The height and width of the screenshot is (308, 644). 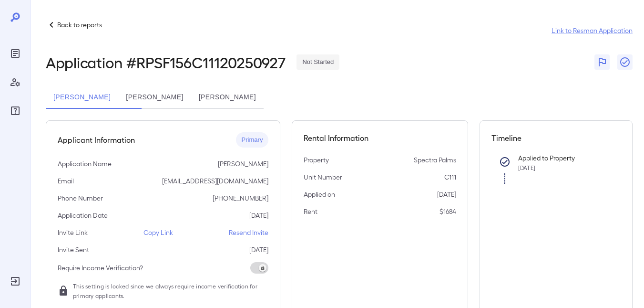 What do you see at coordinates (319, 194) in the screenshot?
I see `p: Applied on` at bounding box center [319, 194].